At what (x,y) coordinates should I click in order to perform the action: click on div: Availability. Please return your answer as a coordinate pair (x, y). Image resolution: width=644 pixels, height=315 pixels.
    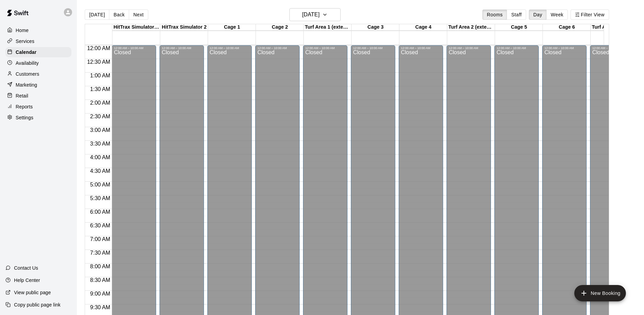
    Looking at the image, I should click on (38, 63).